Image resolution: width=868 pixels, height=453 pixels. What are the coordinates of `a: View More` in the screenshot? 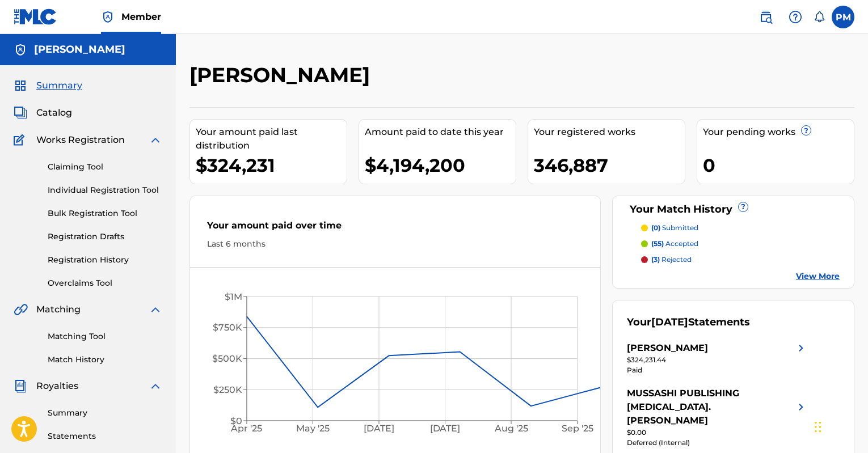 It's located at (818, 276).